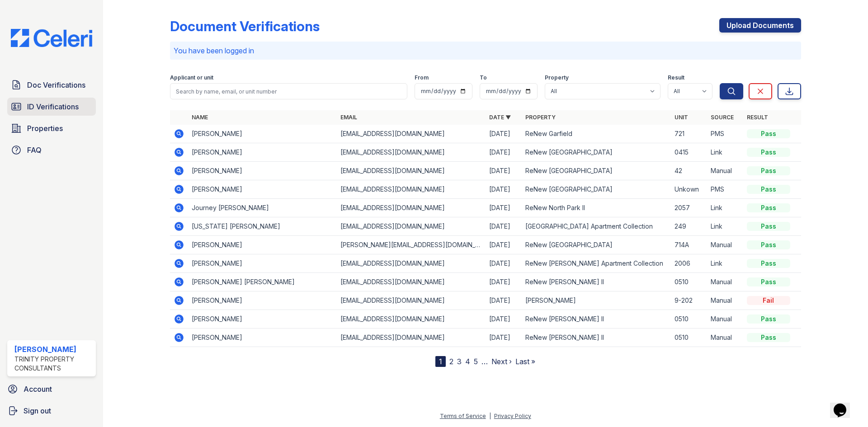 Image resolution: width=868 pixels, height=427 pixels. I want to click on div: Trinity Property Consultants, so click(53, 364).